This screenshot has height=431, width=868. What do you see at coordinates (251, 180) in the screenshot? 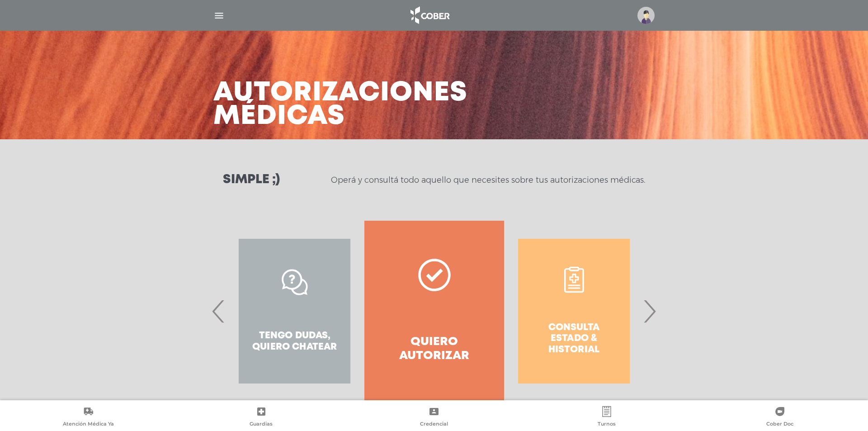
I see `h3: Simple ;)` at bounding box center [251, 180].